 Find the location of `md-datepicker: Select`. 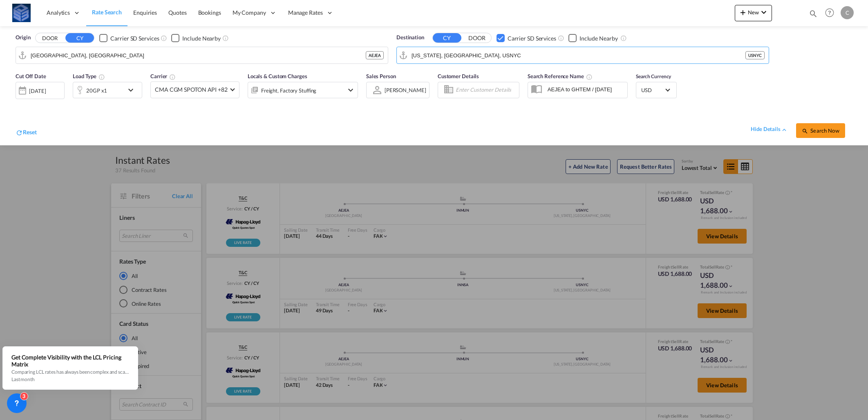

md-datepicker: Select is located at coordinates (19, 103).